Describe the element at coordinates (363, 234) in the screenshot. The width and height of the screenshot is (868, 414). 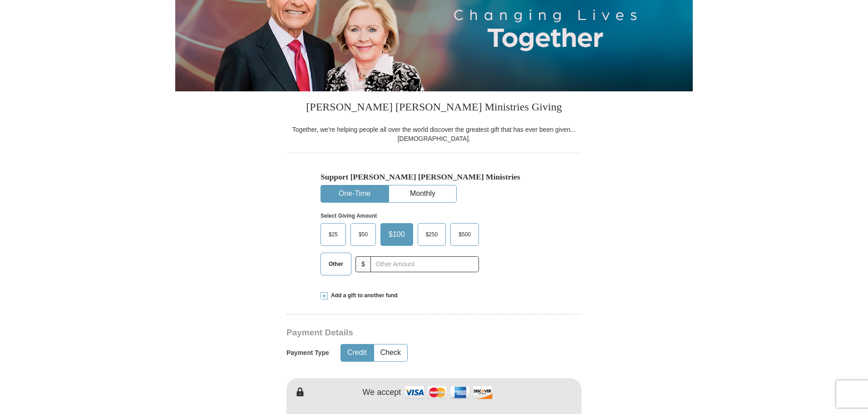
I see `span: $50` at that location.